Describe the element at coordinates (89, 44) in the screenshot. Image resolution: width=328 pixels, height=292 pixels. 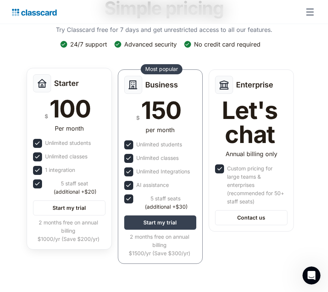
I see `div: 24/7 support` at that location.